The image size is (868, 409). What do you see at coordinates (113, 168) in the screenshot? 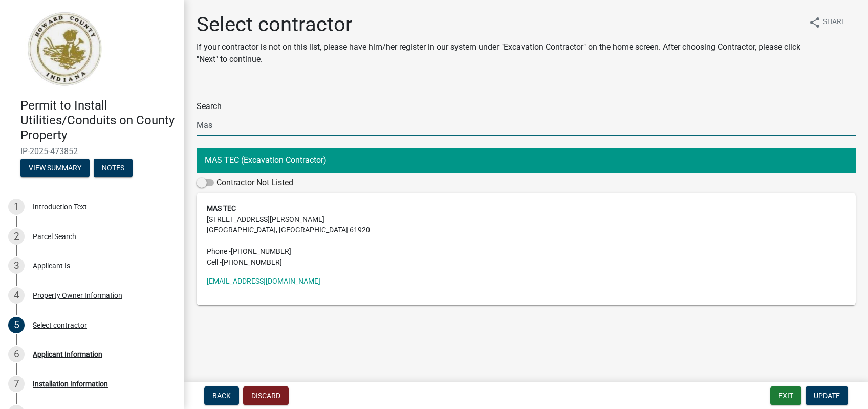
I see `button: Notes` at bounding box center [113, 168].